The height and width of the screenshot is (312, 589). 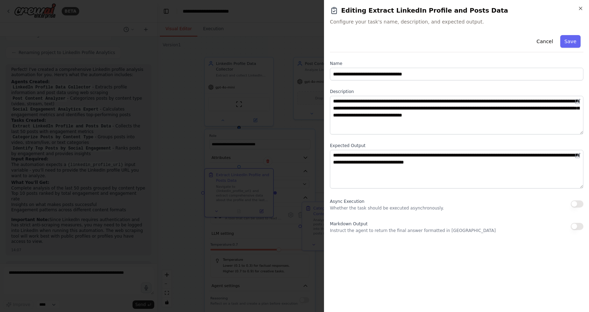 What do you see at coordinates (457, 22) in the screenshot?
I see `span: Configure your task's name, description, and expected output.` at bounding box center [457, 22].